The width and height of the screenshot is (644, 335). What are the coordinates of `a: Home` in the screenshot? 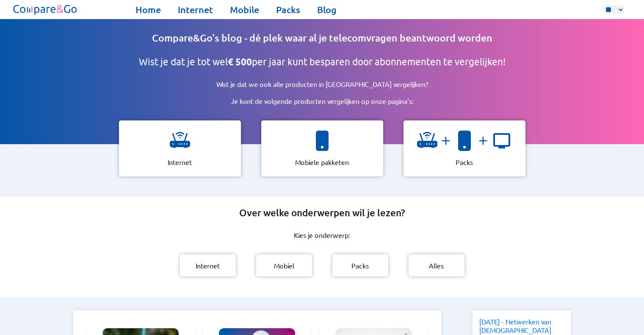 It's located at (148, 10).